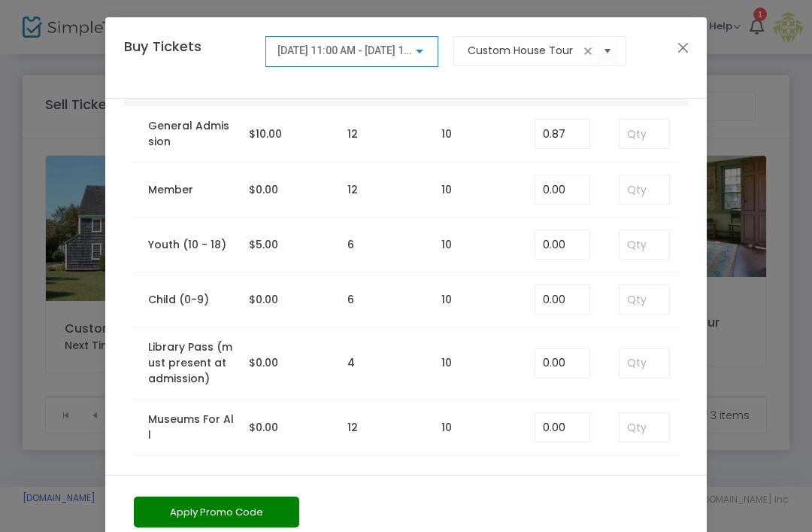 The image size is (812, 532). Describe the element at coordinates (188, 57) in the screenshot. I see `h4: Buy Tickets` at that location.